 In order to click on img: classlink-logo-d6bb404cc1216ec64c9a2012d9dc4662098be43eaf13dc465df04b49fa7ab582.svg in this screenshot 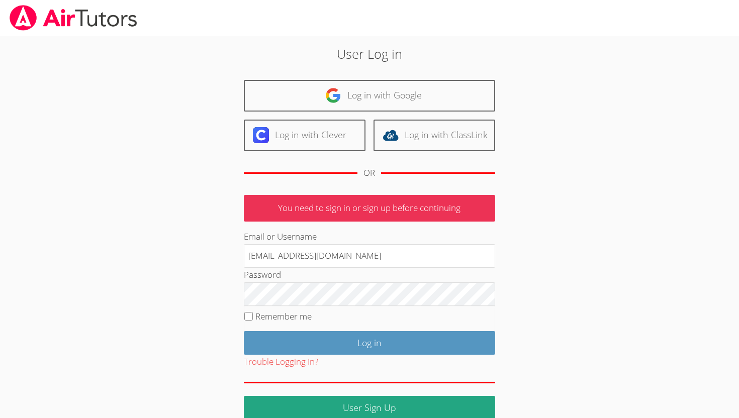, I will do `click(391, 135)`.